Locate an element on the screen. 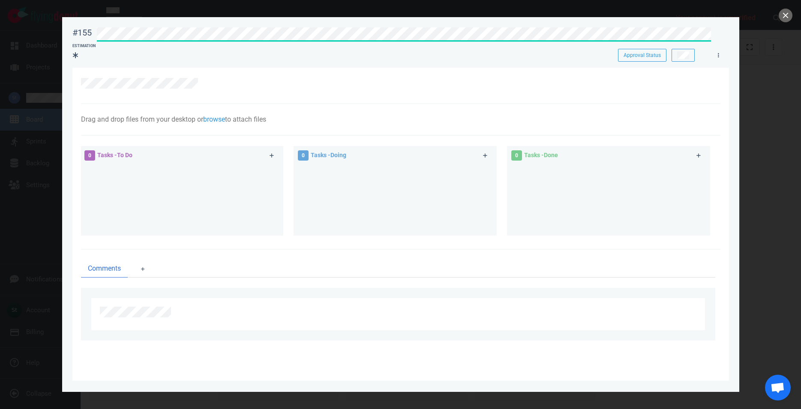 This screenshot has height=409, width=801. div: Estimation is located at coordinates (84, 46).